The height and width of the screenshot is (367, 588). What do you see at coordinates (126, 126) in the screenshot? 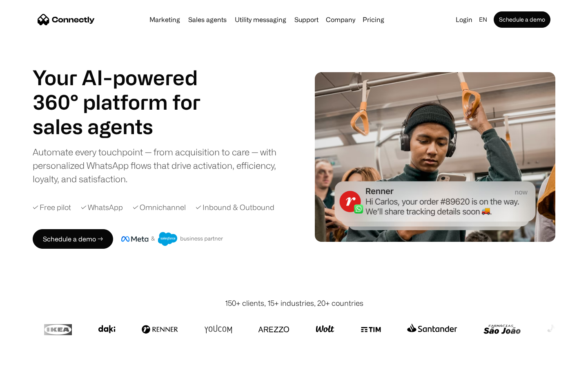
I see `h1: sales agents` at bounding box center [126, 126].